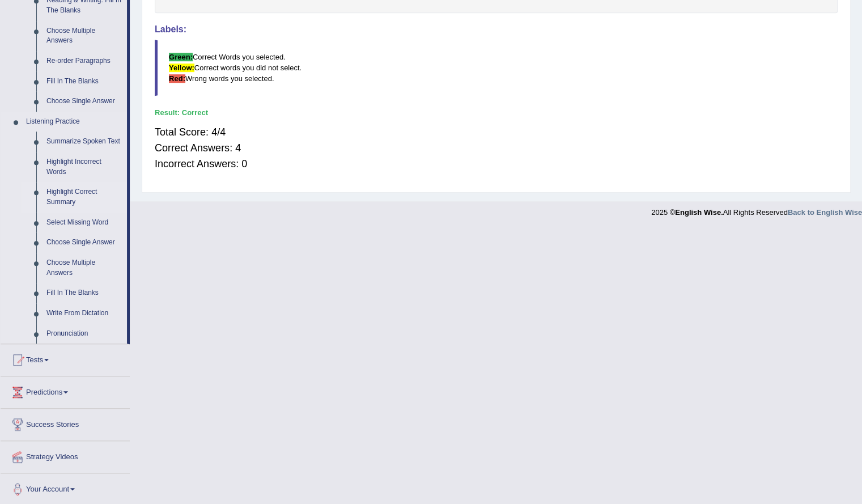  I want to click on div: Result:, so click(496, 113).